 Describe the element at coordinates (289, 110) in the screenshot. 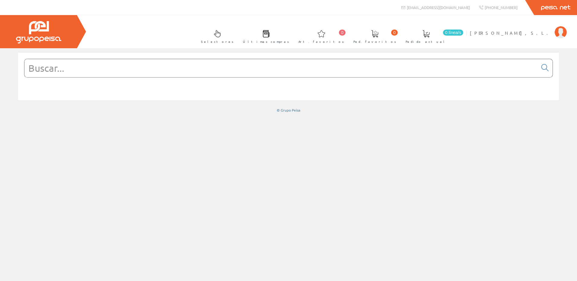

I see `div: © Grupo Peisa` at that location.